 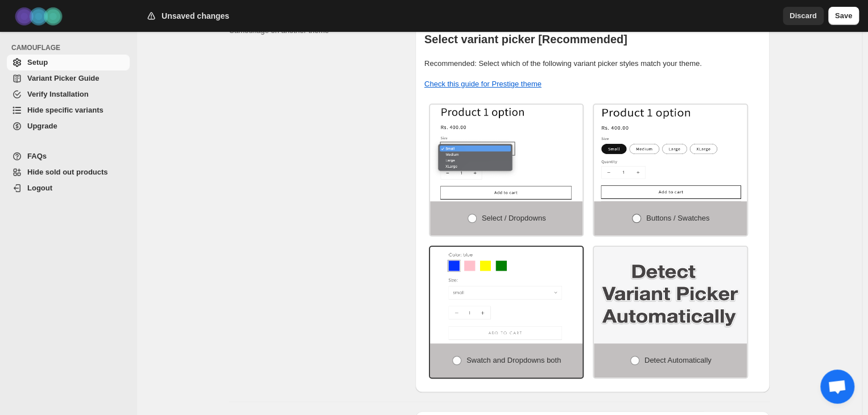 What do you see at coordinates (68, 94) in the screenshot?
I see `a: Verify Installation` at bounding box center [68, 94].